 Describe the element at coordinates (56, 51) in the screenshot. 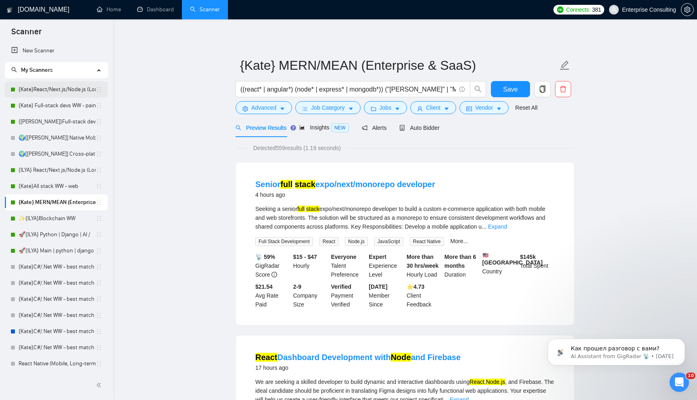

I see `a: New Scanner` at that location.